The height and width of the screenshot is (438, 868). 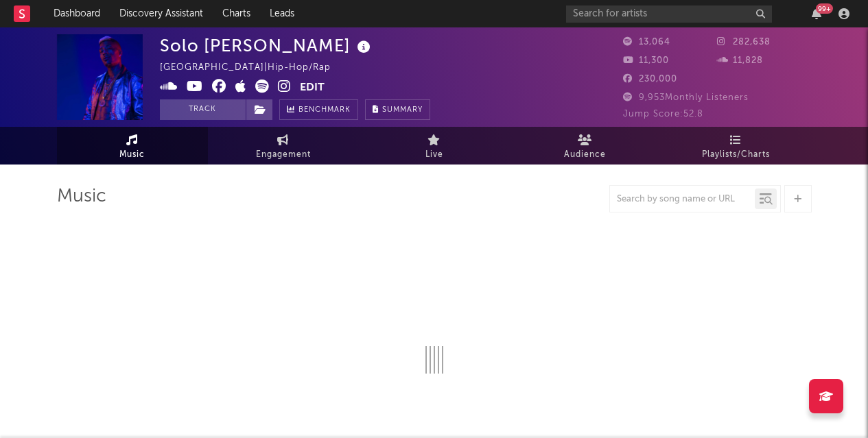 I want to click on span: Playlists/Charts, so click(x=735, y=155).